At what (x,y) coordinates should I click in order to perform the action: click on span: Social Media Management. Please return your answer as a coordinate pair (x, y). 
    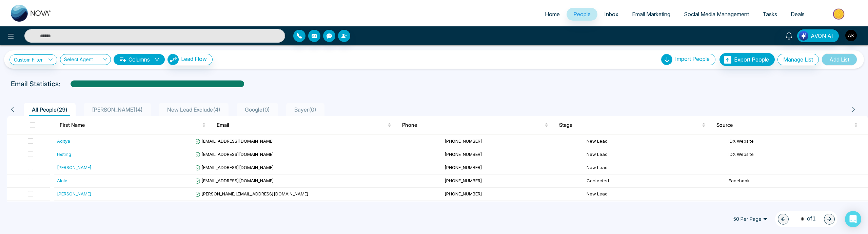
    Looking at the image, I should click on (716, 14).